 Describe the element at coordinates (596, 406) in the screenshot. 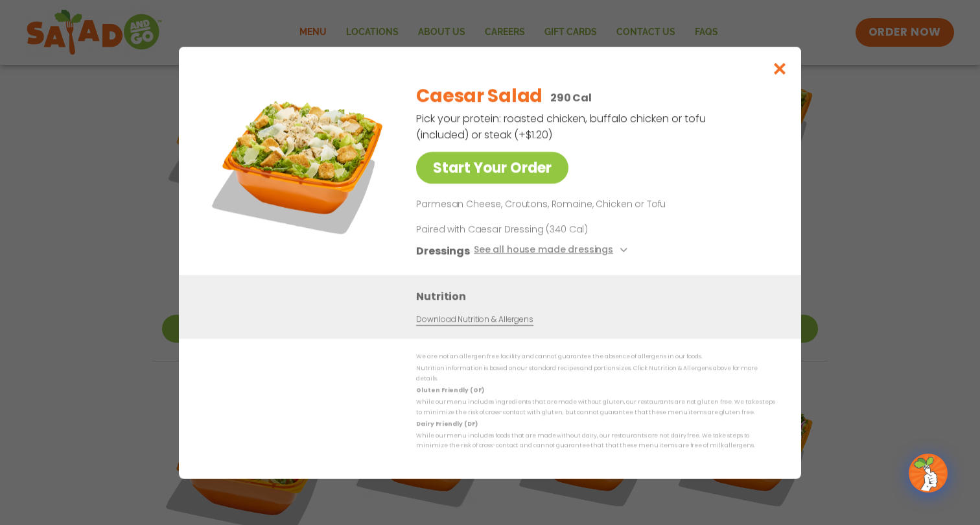

I see `p: While our menu includes ingredients that are made without gluten, our restaurants are not gluten ...` at that location.